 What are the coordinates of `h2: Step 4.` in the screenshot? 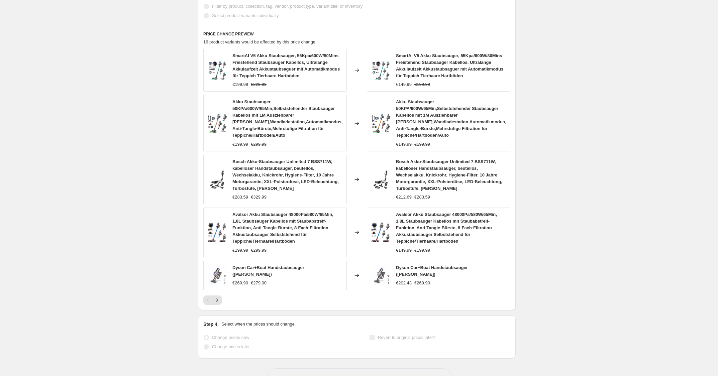 It's located at (211, 324).